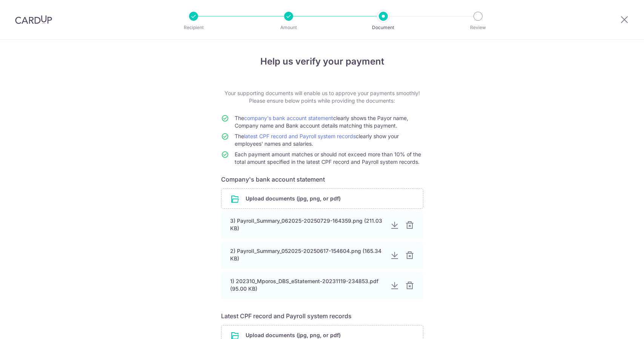  Describe the element at coordinates (322, 122) in the screenshot. I see `span: The clearly shows the Payor name, Company name and Bank account details matching this payment.` at that location.